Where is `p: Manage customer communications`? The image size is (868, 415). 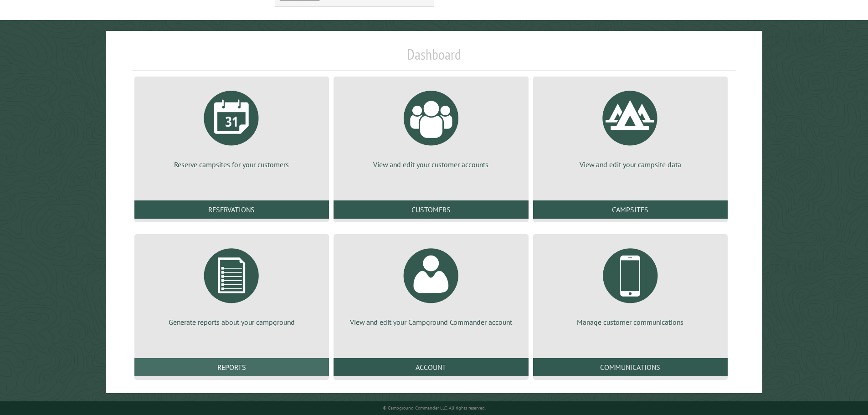
p: Manage customer communications is located at coordinates (630, 322).